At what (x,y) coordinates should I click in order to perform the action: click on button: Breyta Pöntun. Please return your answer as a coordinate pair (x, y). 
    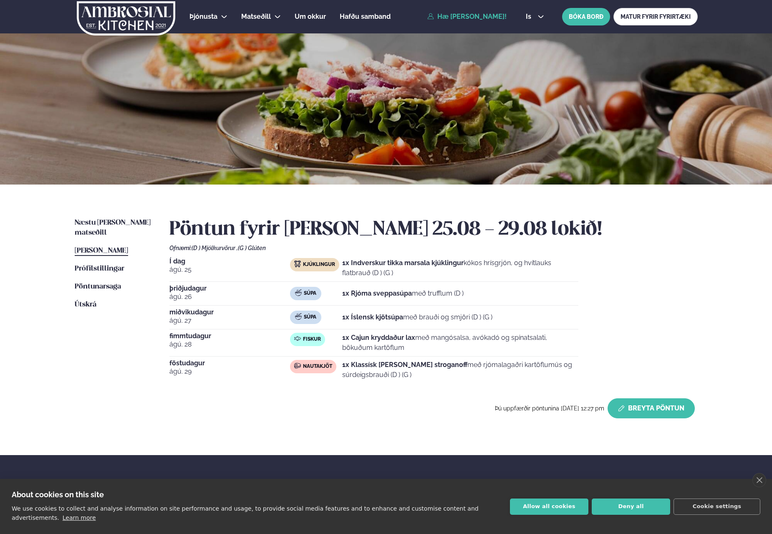
    Looking at the image, I should click on (651, 408).